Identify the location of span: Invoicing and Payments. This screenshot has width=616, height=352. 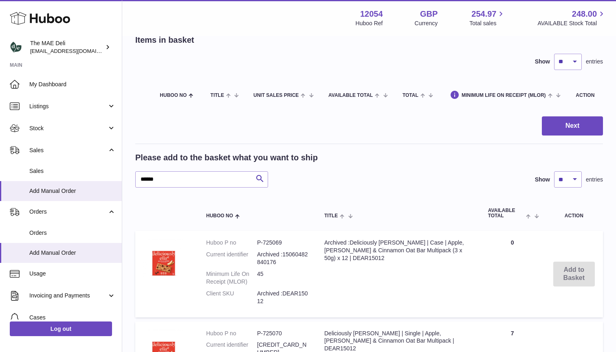
(68, 296).